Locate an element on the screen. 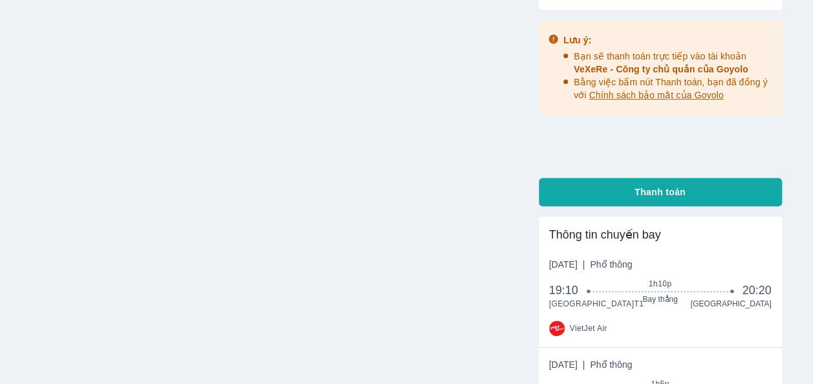  button: Thanh toán is located at coordinates (660, 192).